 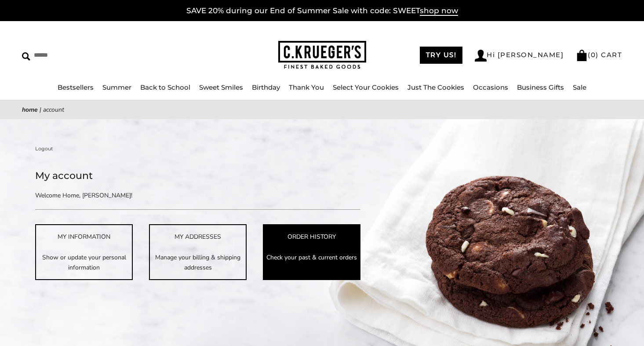 I want to click on p: Show or update your personal information, so click(x=84, y=263).